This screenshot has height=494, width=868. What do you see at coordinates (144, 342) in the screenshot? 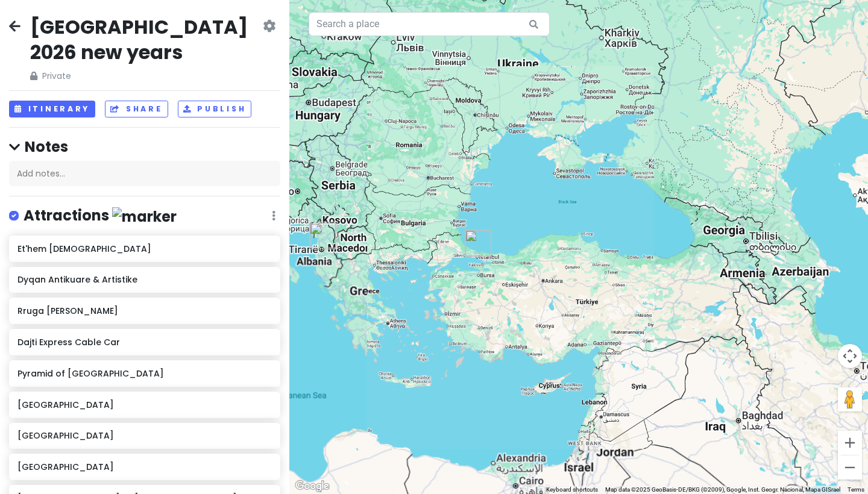
I see `h6: Dajti Express Cable Car` at bounding box center [144, 342].